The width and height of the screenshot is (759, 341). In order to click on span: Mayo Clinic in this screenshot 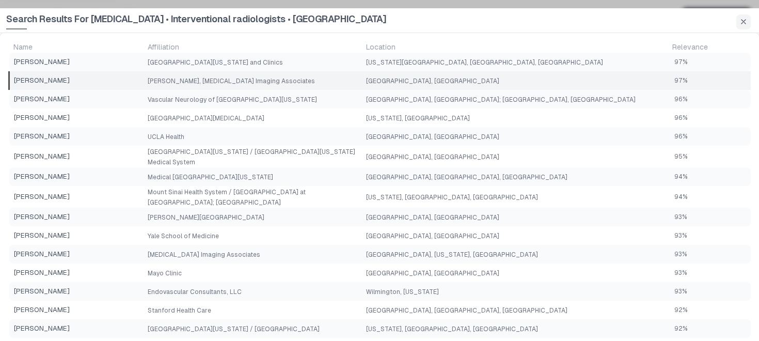, I will do `click(165, 273)`.